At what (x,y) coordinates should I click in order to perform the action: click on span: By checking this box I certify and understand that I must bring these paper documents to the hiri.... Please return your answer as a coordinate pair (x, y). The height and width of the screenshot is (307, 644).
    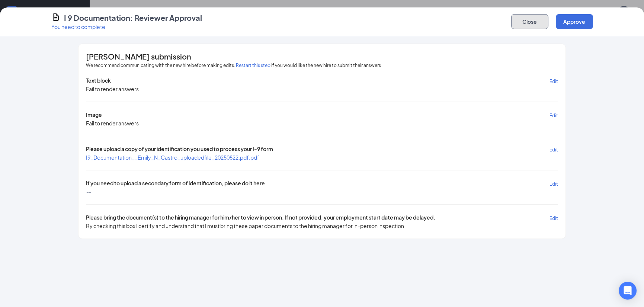
    Looking at the image, I should click on (245, 226).